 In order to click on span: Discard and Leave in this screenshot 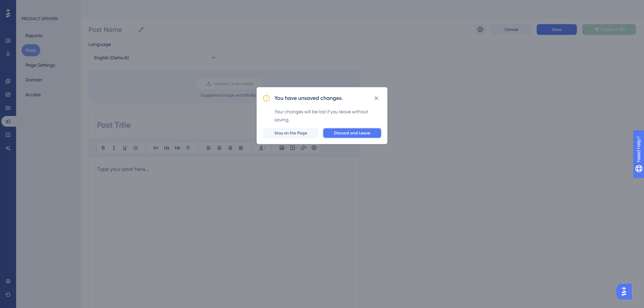, I will do `click(352, 133)`.